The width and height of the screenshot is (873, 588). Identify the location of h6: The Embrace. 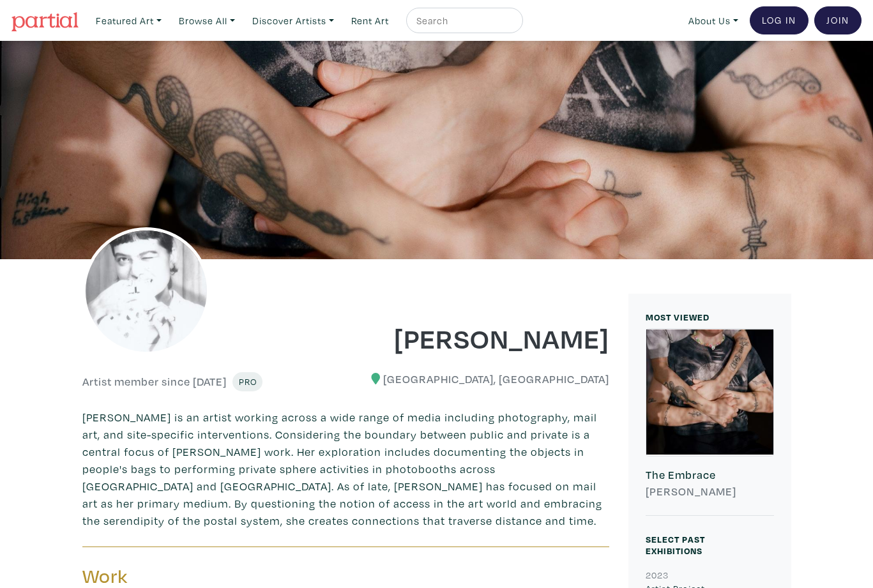
(709, 475).